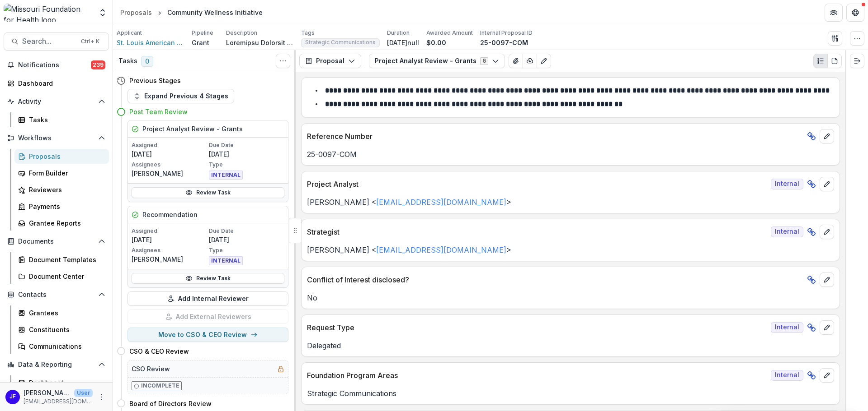 The height and width of the screenshot is (411, 868). I want to click on div: Proposals, so click(65, 156).